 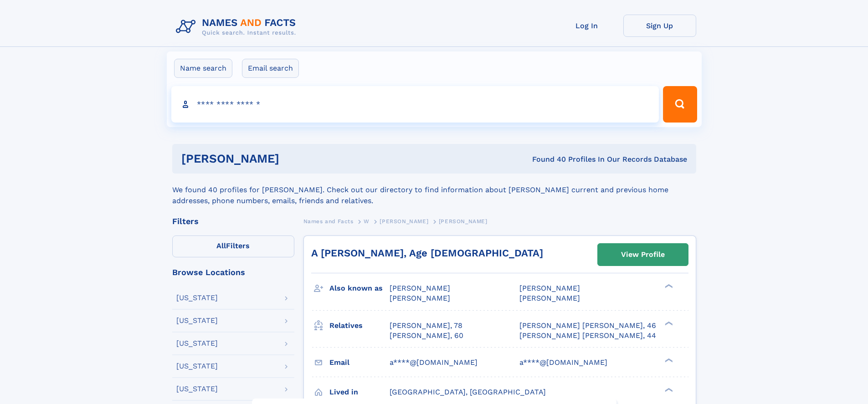 What do you see at coordinates (360, 288) in the screenshot?
I see `h3: Also known as` at bounding box center [360, 288].